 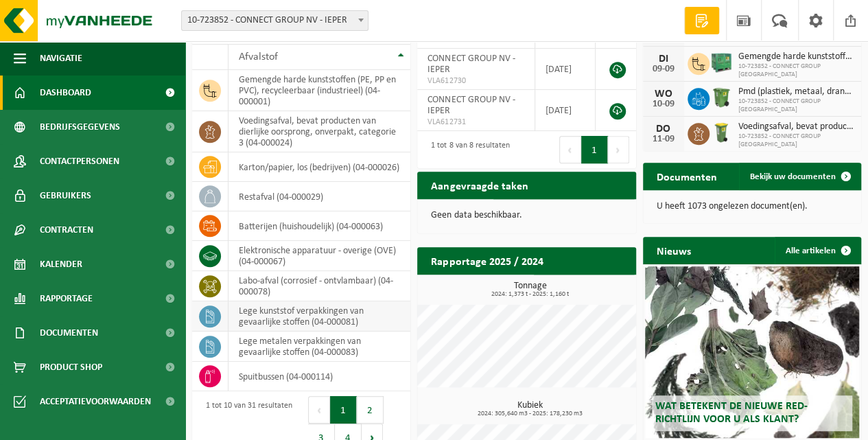 What do you see at coordinates (796, 57) in the screenshot?
I see `span: Gemengde harde kunststoffen (pe, pp en pvc), recycleerbaar (industrieel)` at bounding box center [796, 57].